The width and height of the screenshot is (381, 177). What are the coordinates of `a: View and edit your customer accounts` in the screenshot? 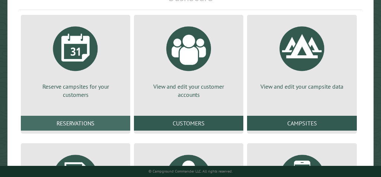 It's located at (189, 60).